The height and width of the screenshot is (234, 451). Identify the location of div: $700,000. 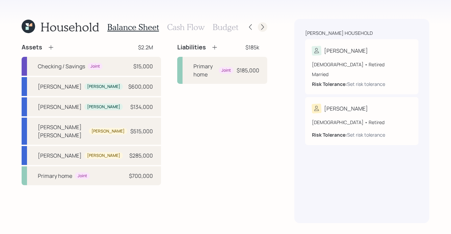
(141, 176).